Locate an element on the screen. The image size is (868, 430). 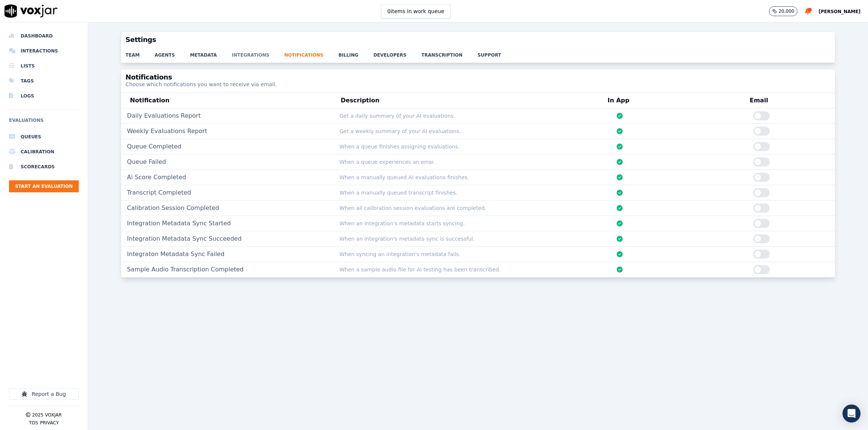
div: Integraton Metadata Sync Failed is located at coordinates (230, 255).